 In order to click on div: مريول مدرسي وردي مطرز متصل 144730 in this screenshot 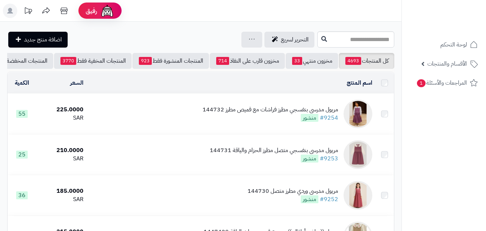, I will do `click(293, 191)`.